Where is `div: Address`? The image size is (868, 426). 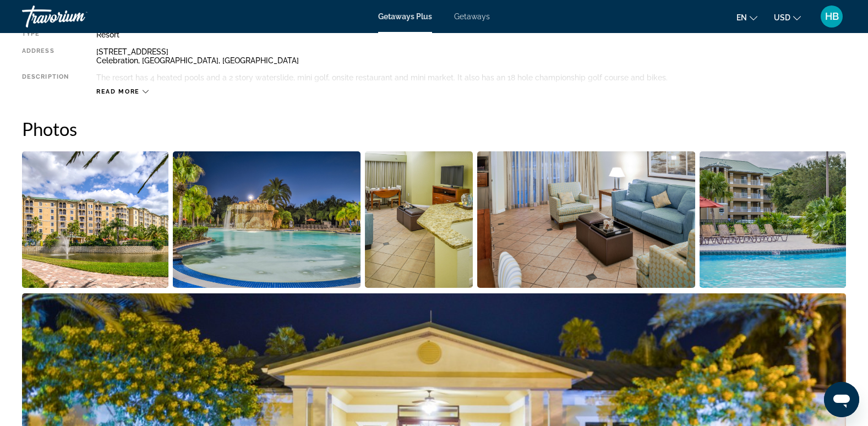 div: Address is located at coordinates (45, 56).